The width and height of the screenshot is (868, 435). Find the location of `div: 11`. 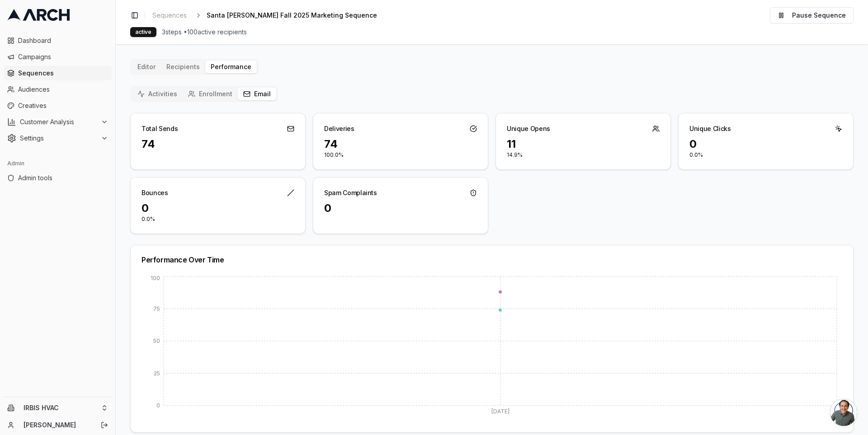

div: 11 is located at coordinates (583, 144).